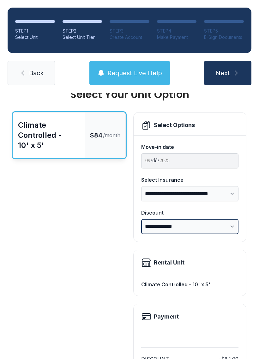 The image size is (259, 359). I want to click on div: STEP 3, so click(130, 31).